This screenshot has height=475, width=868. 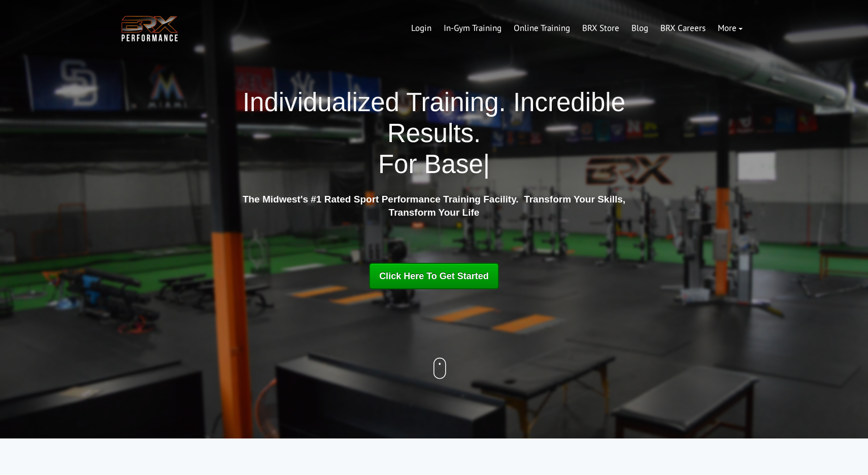 What do you see at coordinates (434, 276) in the screenshot?
I see `a: Click Here To Get Started` at bounding box center [434, 276].